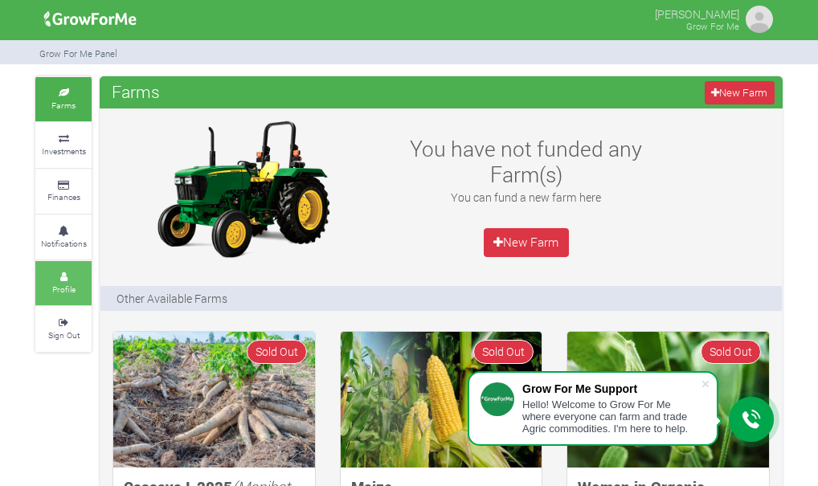 The height and width of the screenshot is (486, 818). What do you see at coordinates (63, 99) in the screenshot?
I see `a: Farms` at bounding box center [63, 99].